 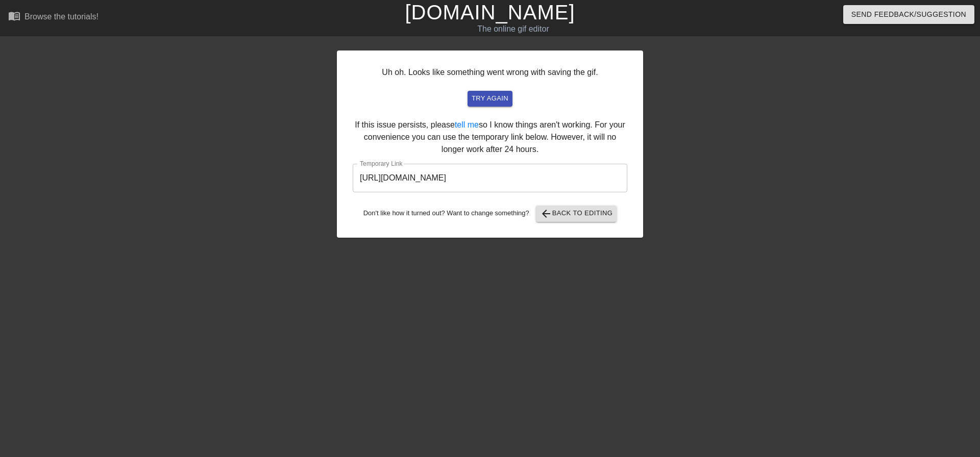 I want to click on div: Uh oh. Looks like something went wrong with saving the gif. If this issue persists, please so I k..., so click(x=490, y=144).